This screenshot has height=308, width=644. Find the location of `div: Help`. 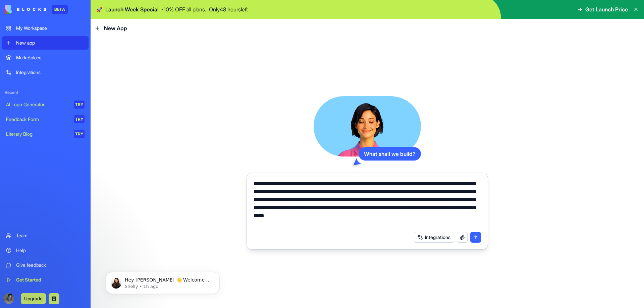

div: Help is located at coordinates (50, 250).